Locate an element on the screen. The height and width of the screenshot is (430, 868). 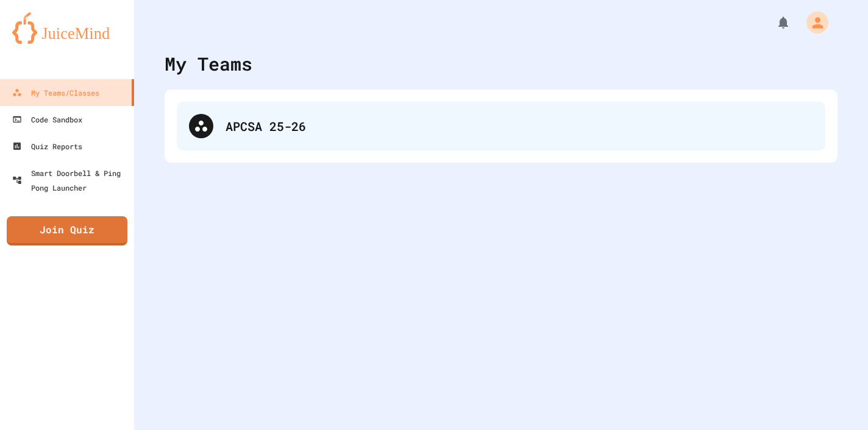
div: My Teams is located at coordinates (209, 63).